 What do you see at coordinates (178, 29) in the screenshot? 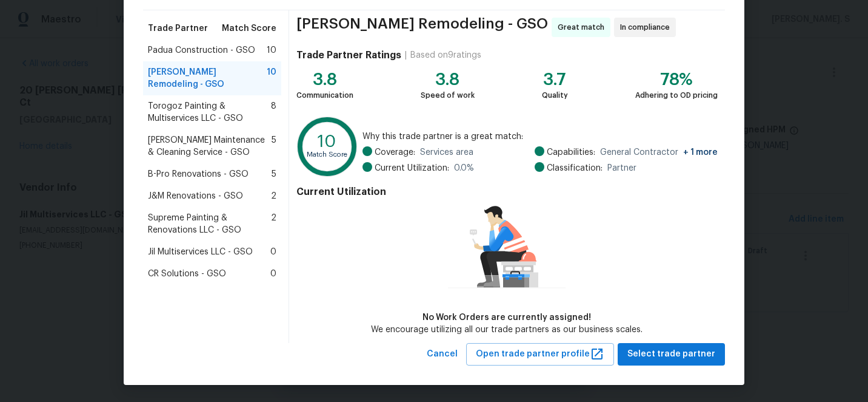
I see `span: Trade Partner` at bounding box center [178, 29].